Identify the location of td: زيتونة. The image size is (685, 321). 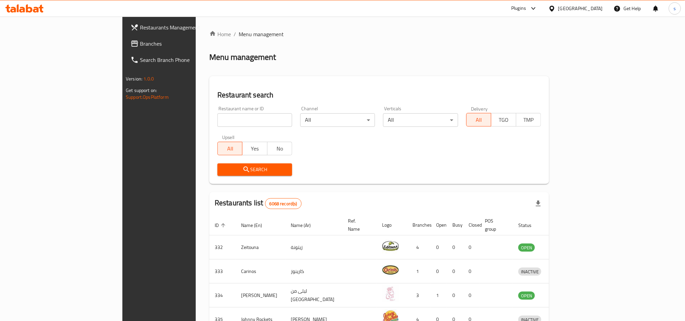
(314, 247).